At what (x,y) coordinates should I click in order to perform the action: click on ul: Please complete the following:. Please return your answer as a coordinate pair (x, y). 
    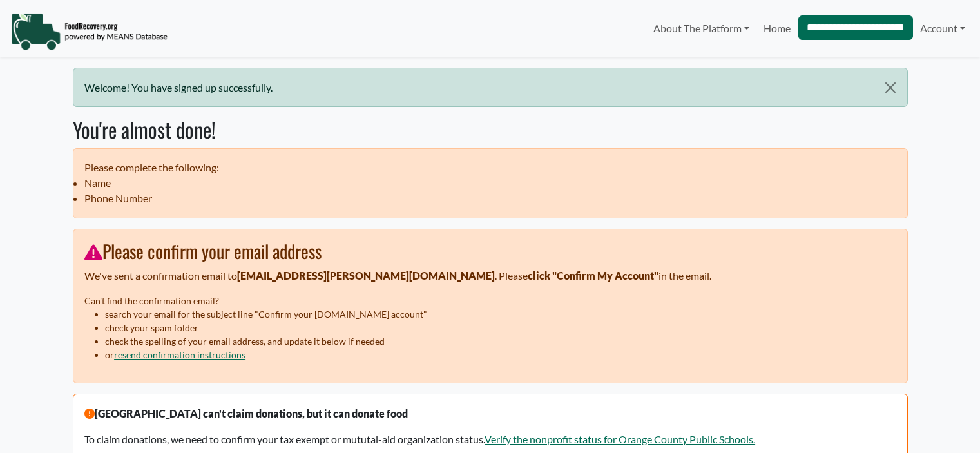
    Looking at the image, I should click on (490, 183).